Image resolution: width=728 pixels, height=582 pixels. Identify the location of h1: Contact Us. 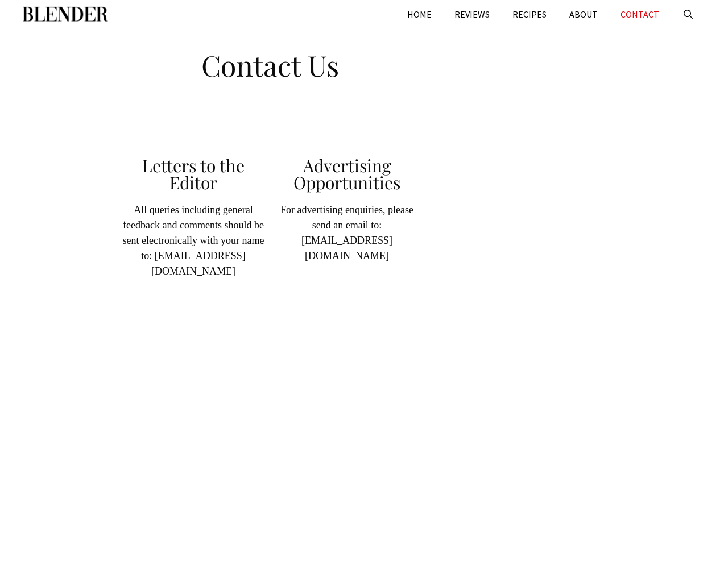
(271, 63).